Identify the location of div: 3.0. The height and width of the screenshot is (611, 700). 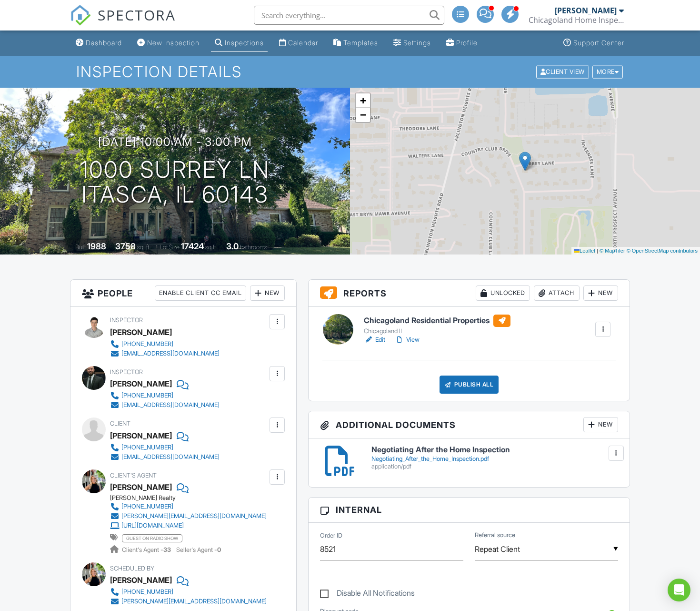
(233, 246).